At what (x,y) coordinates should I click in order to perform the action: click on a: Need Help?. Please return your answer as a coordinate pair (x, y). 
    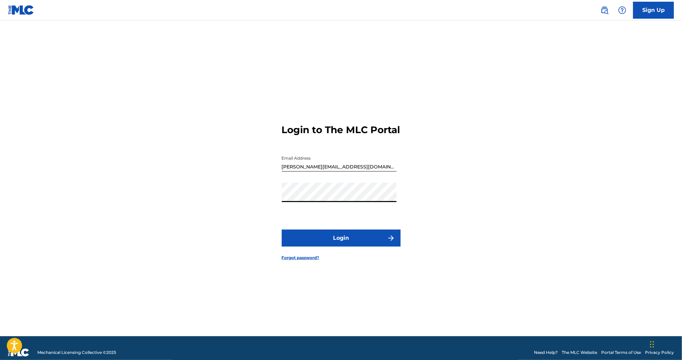
    Looking at the image, I should click on (546, 352).